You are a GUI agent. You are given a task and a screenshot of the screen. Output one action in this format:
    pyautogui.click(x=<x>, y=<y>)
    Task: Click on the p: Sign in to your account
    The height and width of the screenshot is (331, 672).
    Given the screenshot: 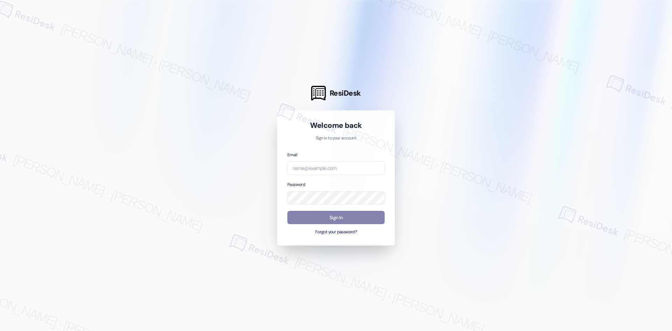 What is the action you would take?
    pyautogui.click(x=336, y=138)
    